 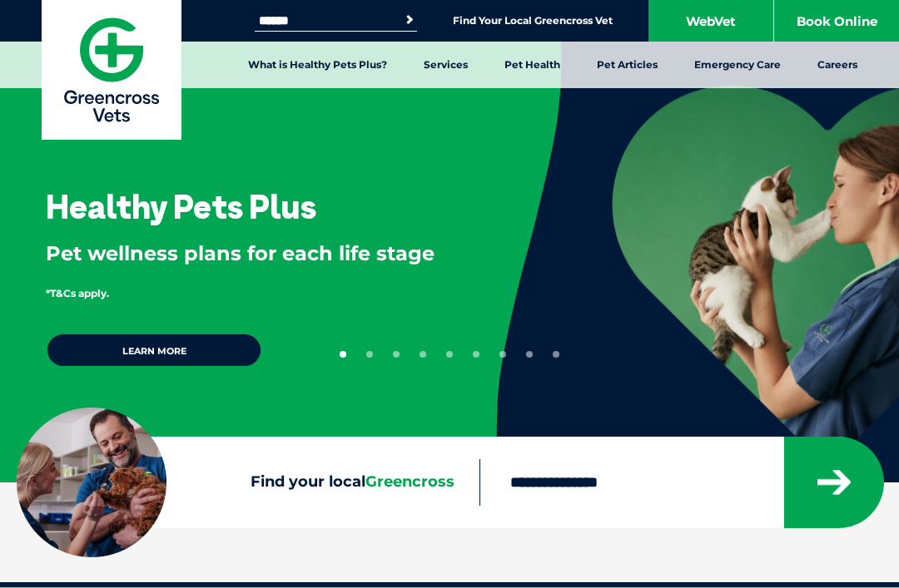 What do you see at coordinates (410, 20) in the screenshot?
I see `button: Search` at bounding box center [410, 20].